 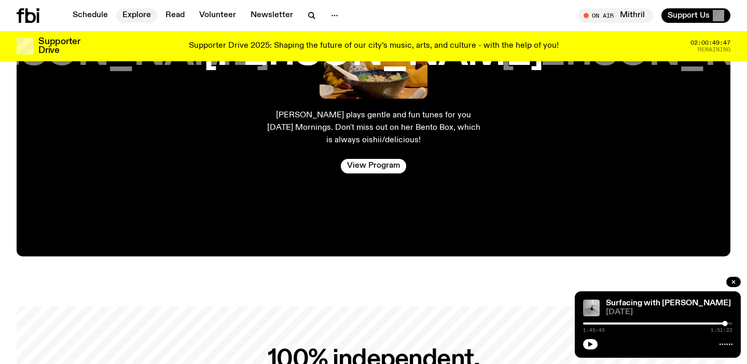 What do you see at coordinates (616, 16) in the screenshot?
I see `button: On AirMithril` at bounding box center [616, 16].